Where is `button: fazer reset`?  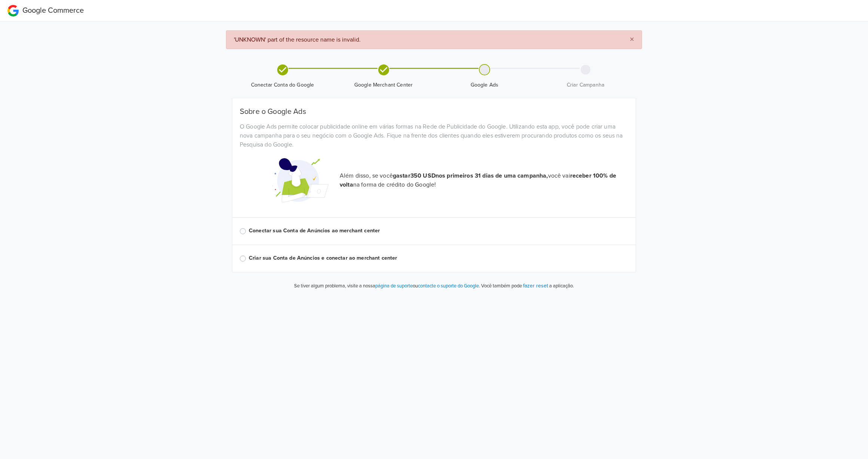
button: fazer reset is located at coordinates (536, 285).